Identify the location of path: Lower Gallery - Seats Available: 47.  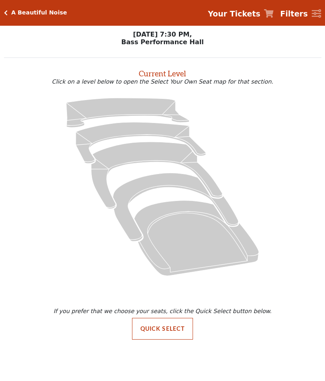
(141, 143).